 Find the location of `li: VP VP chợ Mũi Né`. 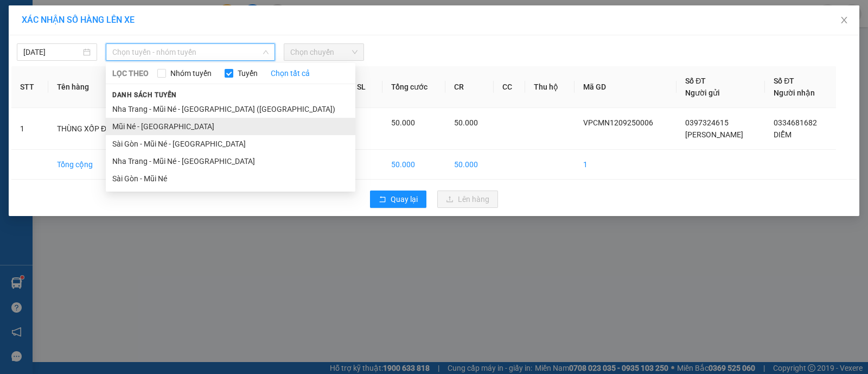

li: VP VP chợ Mũi Né is located at coordinates (40, 65).